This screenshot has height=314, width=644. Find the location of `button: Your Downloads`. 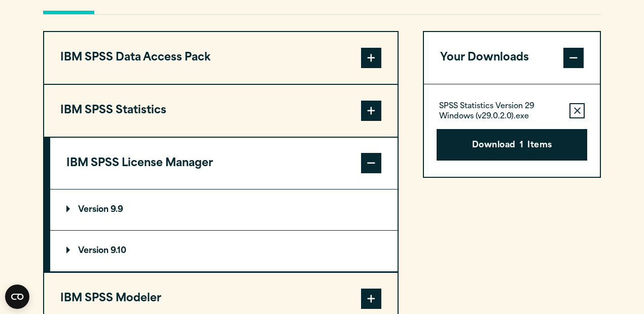

button: Your Downloads is located at coordinates (512, 58).